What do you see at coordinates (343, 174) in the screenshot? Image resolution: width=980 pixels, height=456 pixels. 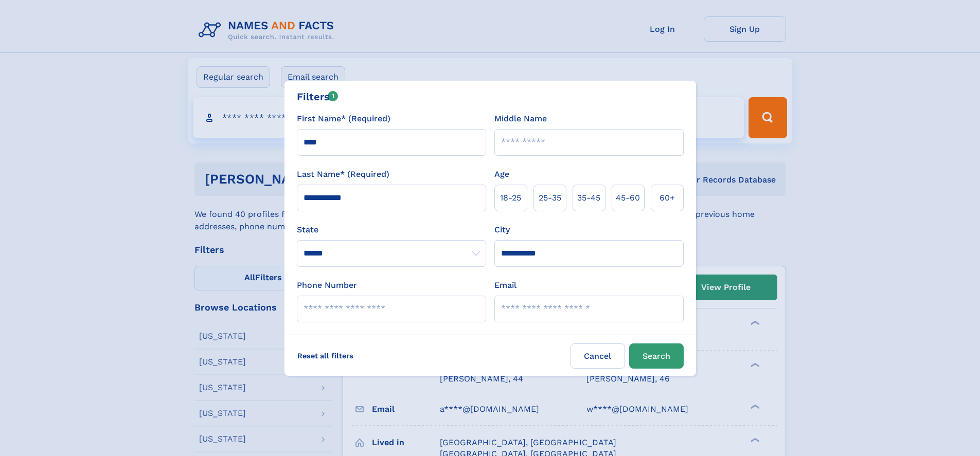 I see `label: Last Name* (Required)` at bounding box center [343, 174].